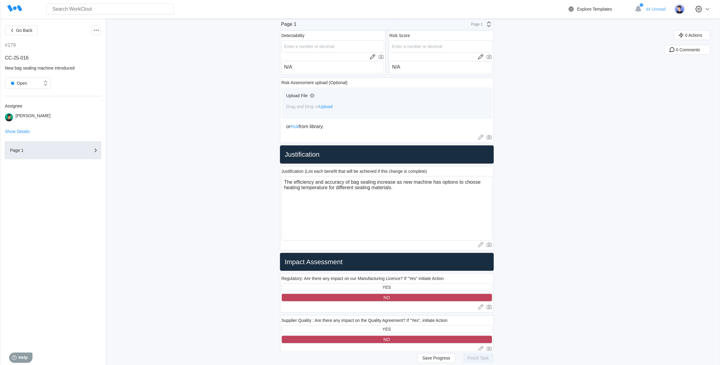 Image resolution: width=720 pixels, height=365 pixels. Describe the element at coordinates (297, 96) in the screenshot. I see `div: Upload File` at that location.